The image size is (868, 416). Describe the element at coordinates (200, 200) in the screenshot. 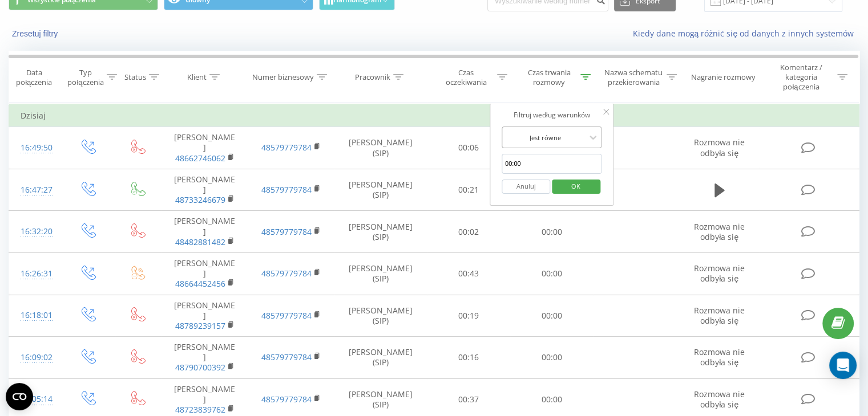

I see `a: 48733246679` at that location.